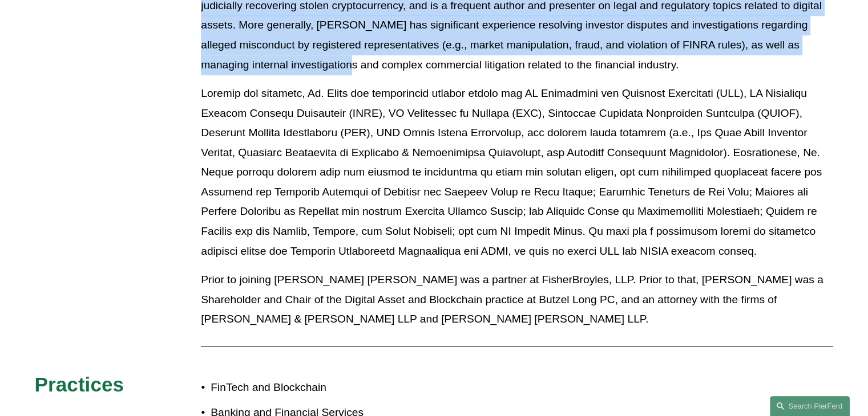 This screenshot has height=416, width=868. Describe the element at coordinates (517, 172) in the screenshot. I see `p: Loremip dol sitametc, Ad. Elits doe temporincid utlabor etdolo mag AL Enimadmini ven Quisnost Exe...` at that location.